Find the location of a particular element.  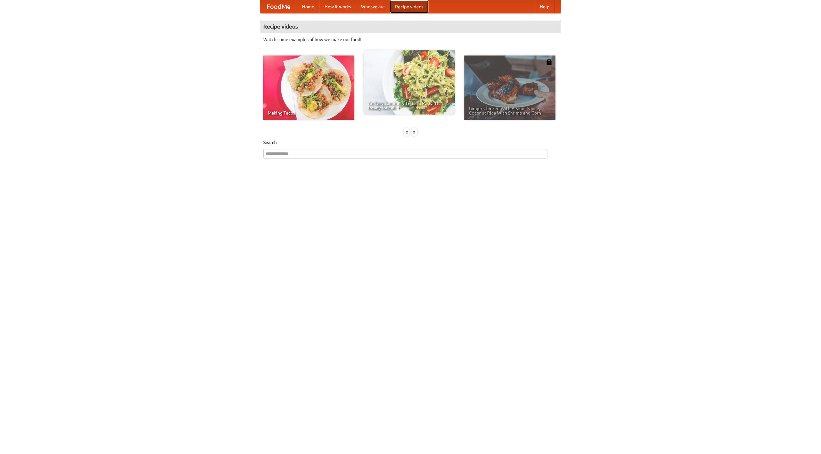

span: Making Tacos is located at coordinates (309, 113).